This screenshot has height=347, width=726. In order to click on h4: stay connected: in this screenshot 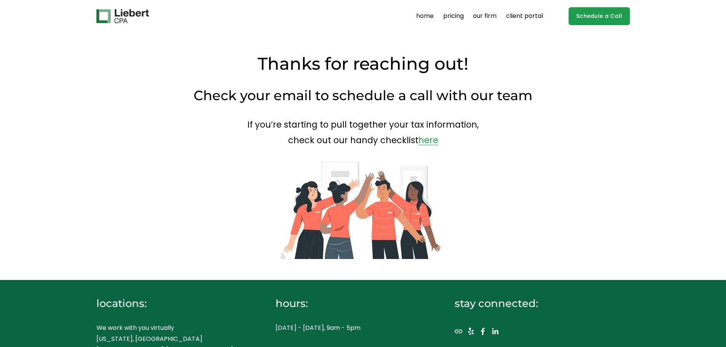, I will do `click(531, 303)`.